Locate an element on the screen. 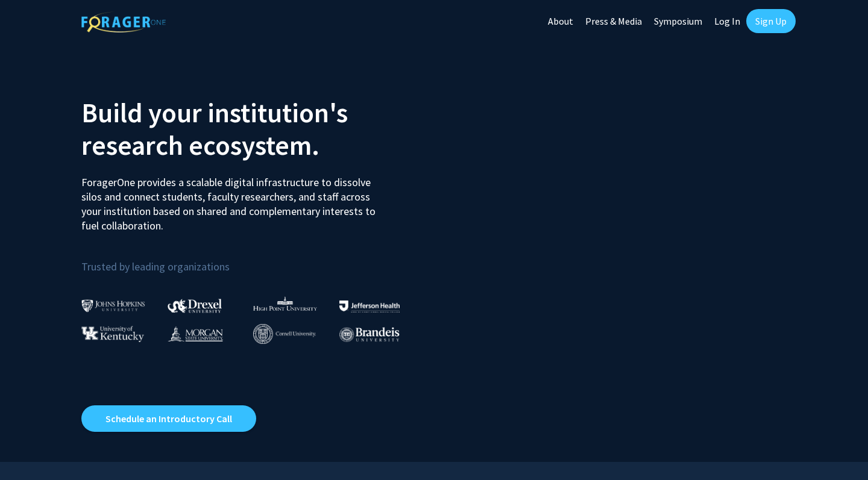  img: Thomas Jefferson University is located at coordinates (370, 306).